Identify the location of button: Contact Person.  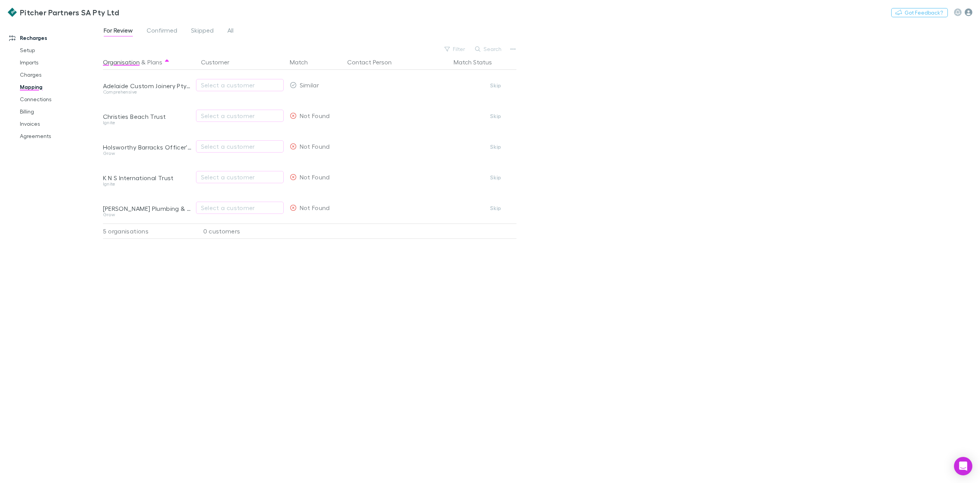
(374, 62).